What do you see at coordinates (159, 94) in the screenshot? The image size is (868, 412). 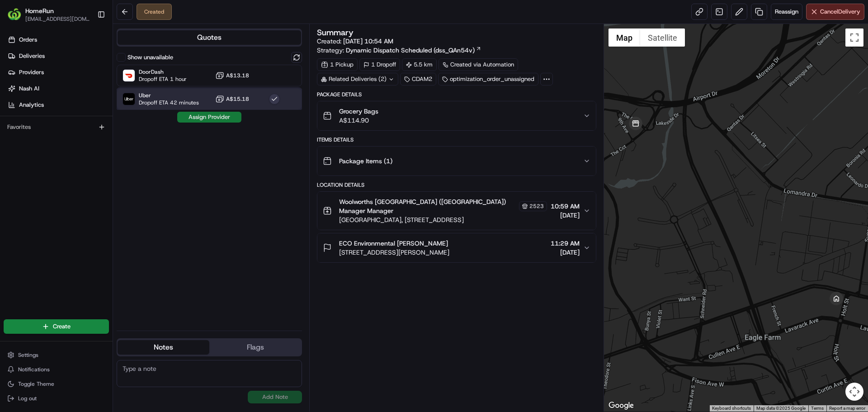 I see `button: Start new chat` at bounding box center [159, 94].